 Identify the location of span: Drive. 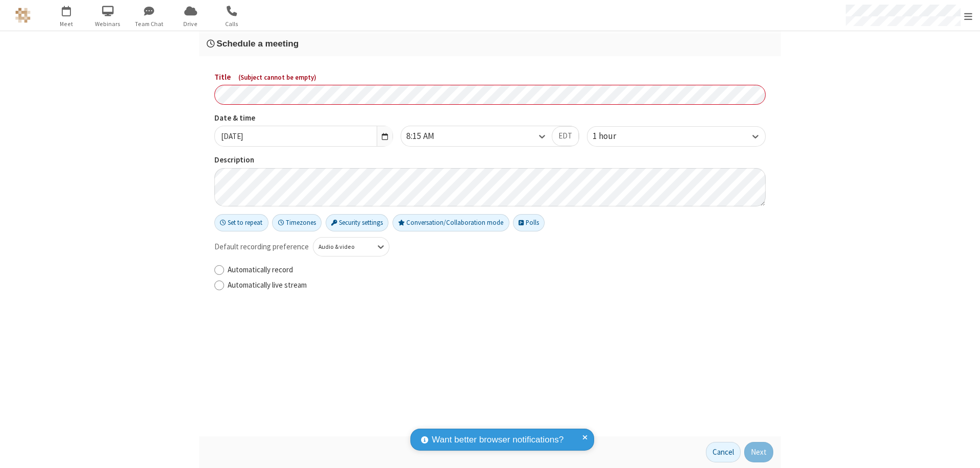
(190, 24).